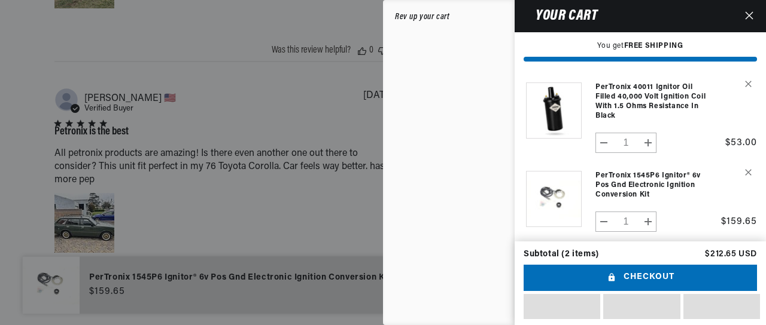 Image resolution: width=766 pixels, height=325 pixels. Describe the element at coordinates (640, 46) in the screenshot. I see `p: You get` at that location.